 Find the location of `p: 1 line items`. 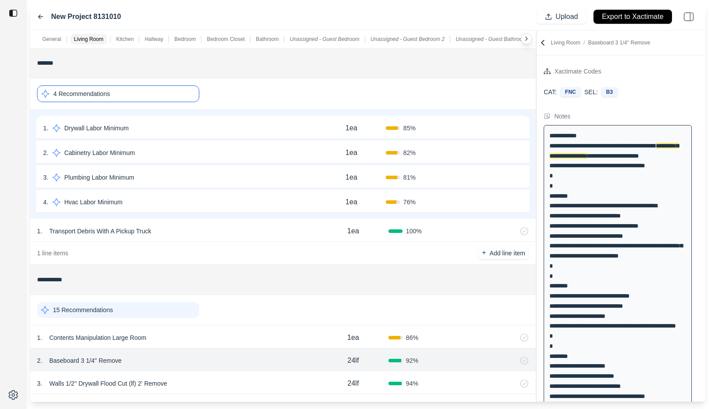

p: 1 line items is located at coordinates (52, 253).